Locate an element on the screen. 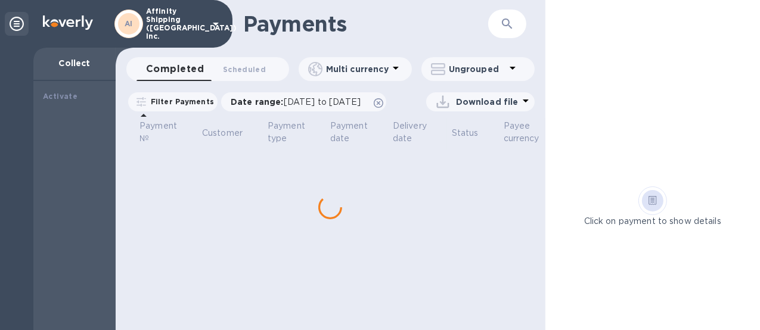  span: Payment № is located at coordinates (166, 132).